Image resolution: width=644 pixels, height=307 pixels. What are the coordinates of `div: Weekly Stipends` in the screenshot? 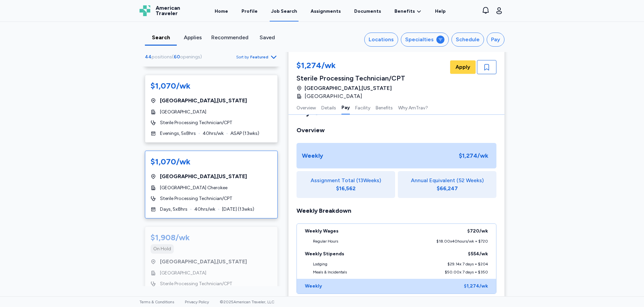 It's located at (324, 254).